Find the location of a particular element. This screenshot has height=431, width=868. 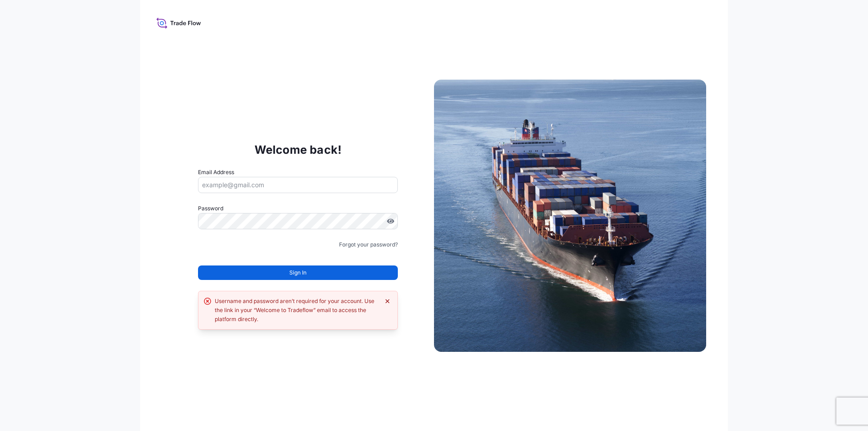

button: Sign In is located at coordinates (298, 272).